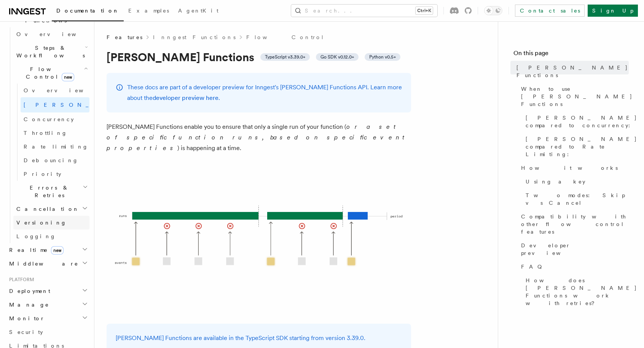 Image resolution: width=644 pixels, height=348 pixels. Describe the element at coordinates (550, 11) in the screenshot. I see `a: Contact sales` at that location.